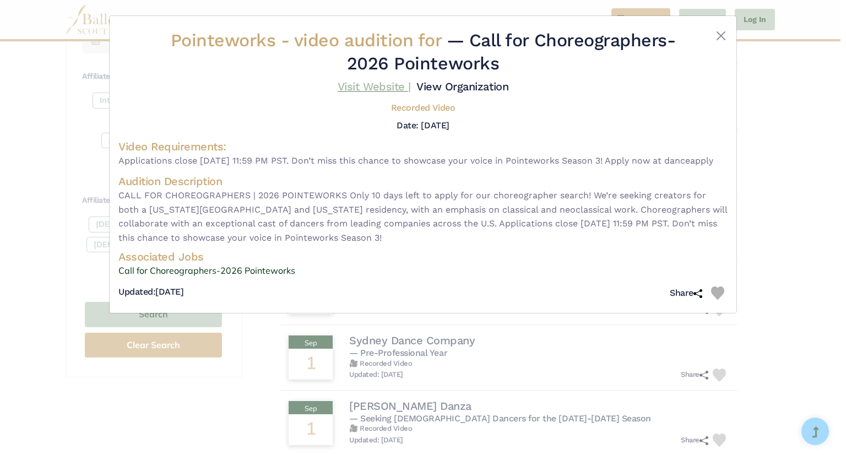 The image size is (846, 455). I want to click on a: View Organization, so click(462, 86).